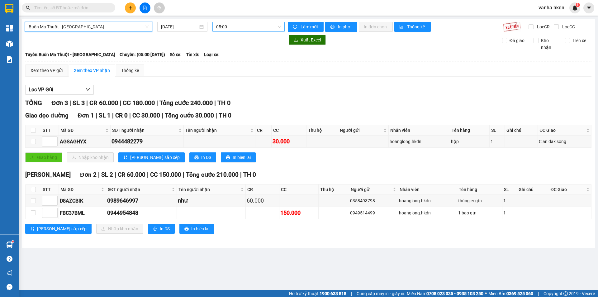 The height and width of the screenshot is (297, 598). Describe the element at coordinates (263, 189) in the screenshot. I see `th: CR` at that location.